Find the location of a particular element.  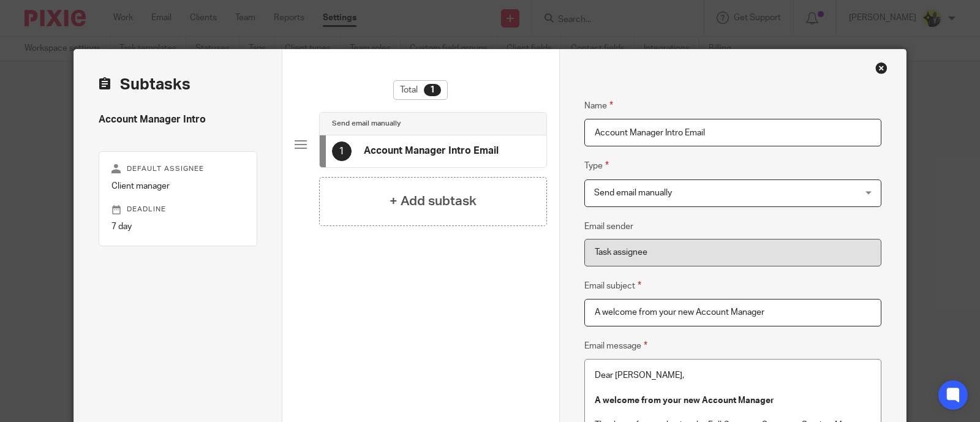

strong: A welcome from your new Account Manager is located at coordinates (684, 401).